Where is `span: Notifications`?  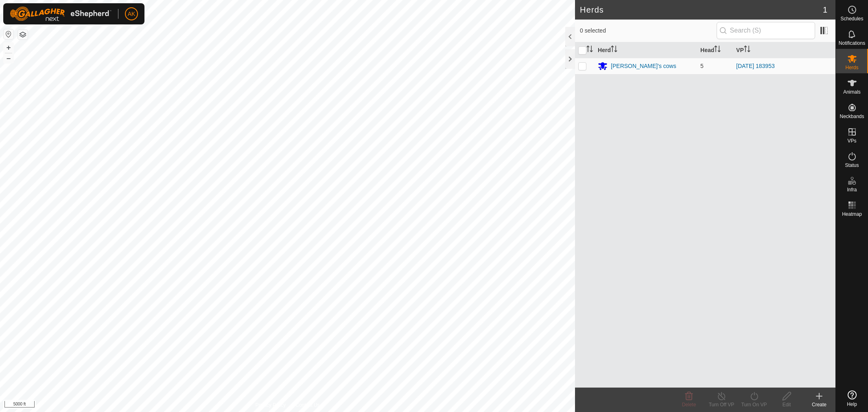
span: Notifications is located at coordinates (851, 43).